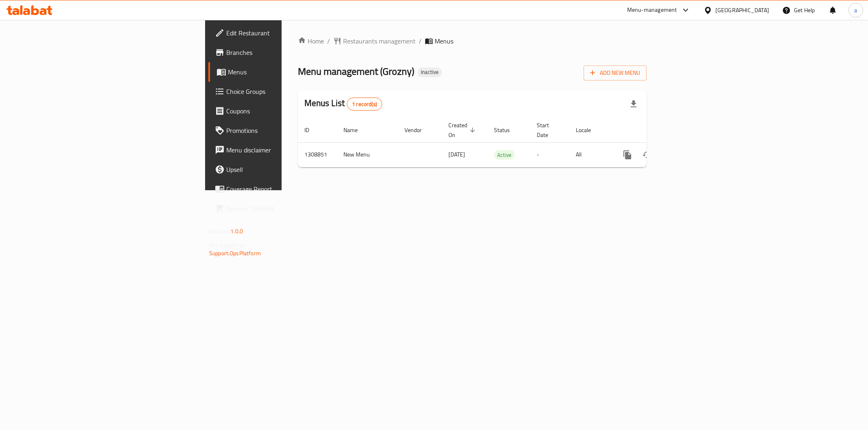 Image resolution: width=868 pixels, height=430 pixels. Describe the element at coordinates (285, 150) in the screenshot. I see `span: Menu disclaimer` at that location.